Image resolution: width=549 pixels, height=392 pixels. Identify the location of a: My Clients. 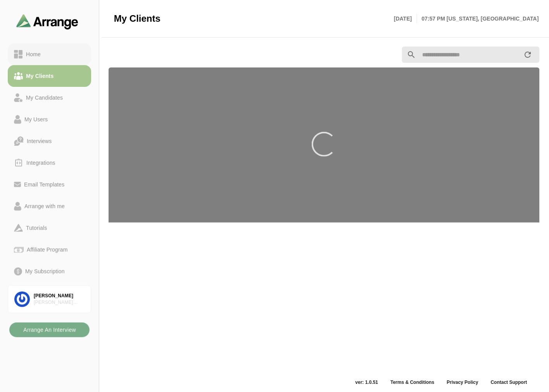
(49, 76).